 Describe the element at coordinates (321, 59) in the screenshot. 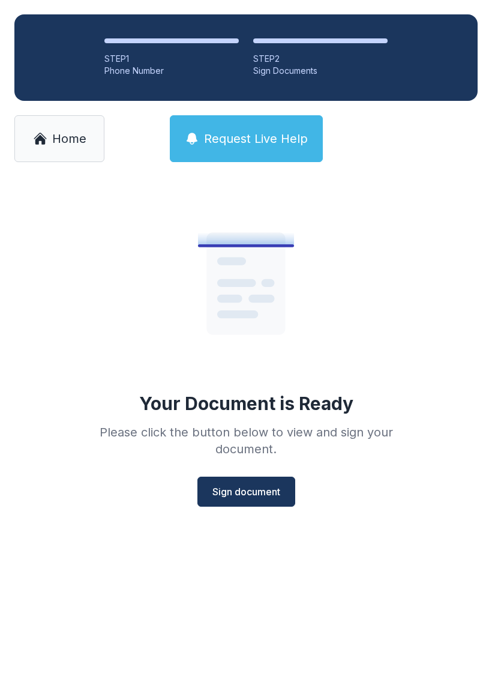

I see `div: STEP 2` at that location.